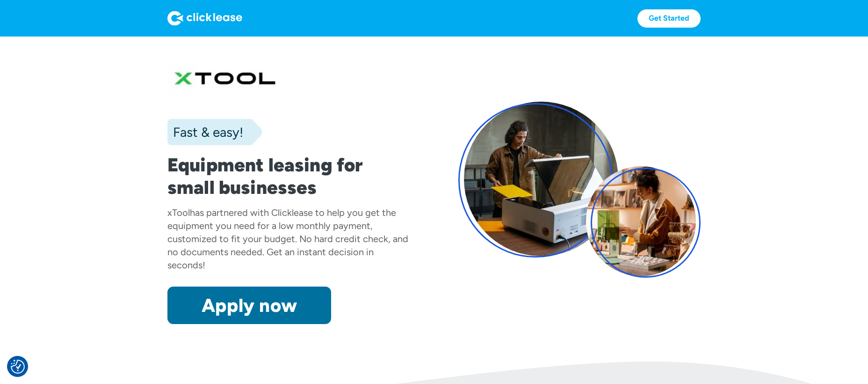 The height and width of the screenshot is (384, 868). Describe the element at coordinates (288, 239) in the screenshot. I see `div: has partnered with Clicklease to help you get the equipment you need for a low monthly payment, c...` at that location.